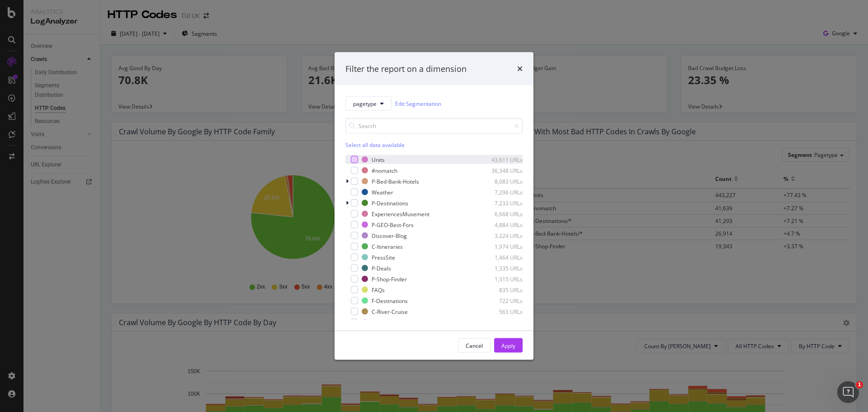  What do you see at coordinates (500, 213) in the screenshot?
I see `div: 6,668 URLs` at bounding box center [500, 213].